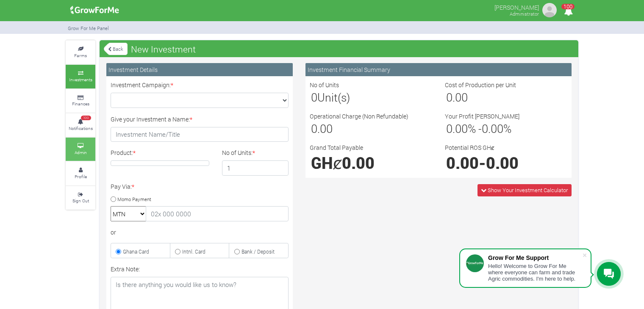 Image resolution: width=644 pixels, height=309 pixels. I want to click on input: Intnl. Card, so click(177, 251).